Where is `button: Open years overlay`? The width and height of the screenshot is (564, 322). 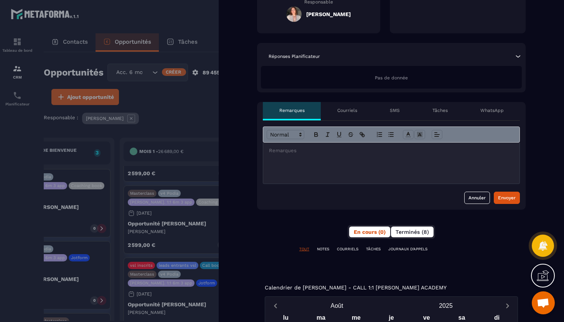 button: Open years overlay is located at coordinates (446, 306).